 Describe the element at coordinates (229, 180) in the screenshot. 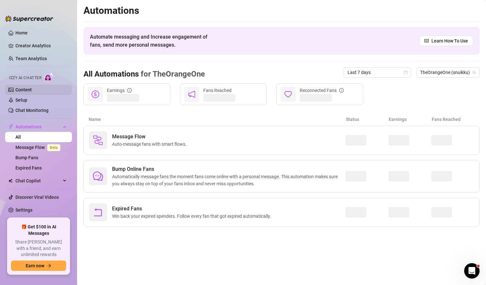

I see `span: Automatically message fans the moment fans come online with a personal message. This automation m...` at that location.